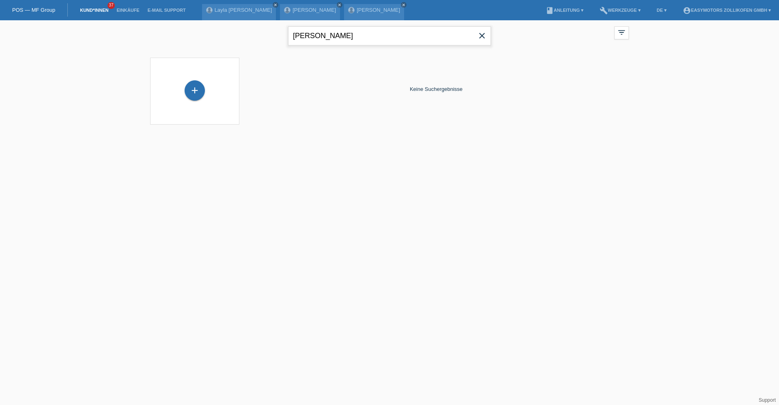 This screenshot has height=405, width=779. What do you see at coordinates (34, 10) in the screenshot?
I see `a: POS — MF Group` at bounding box center [34, 10].